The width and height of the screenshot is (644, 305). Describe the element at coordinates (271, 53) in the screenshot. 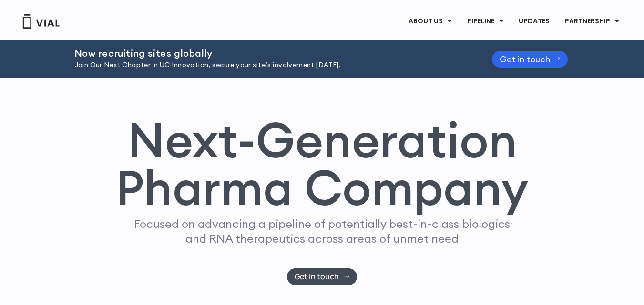

I see `h2: Now recruiting sites globally` at that location.